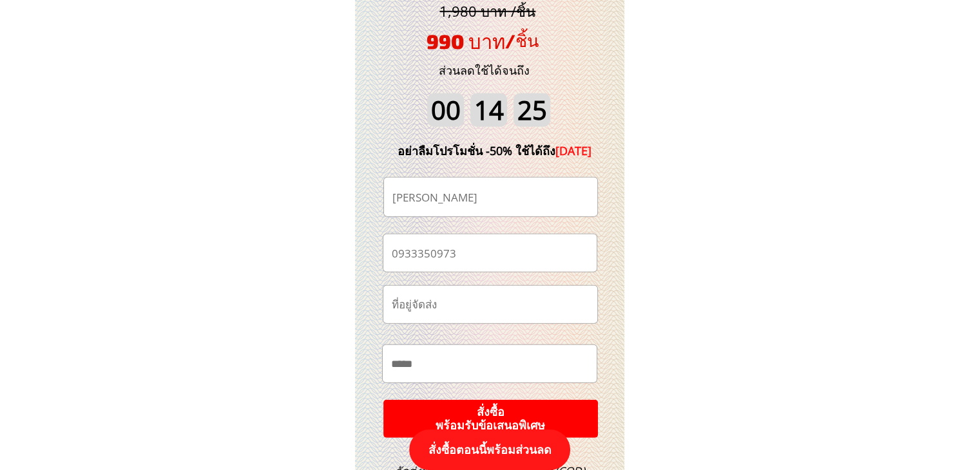 Image resolution: width=980 pixels, height=470 pixels. I want to click on h3: ส่วนลดใช้ได้จนถึง, so click(483, 70).